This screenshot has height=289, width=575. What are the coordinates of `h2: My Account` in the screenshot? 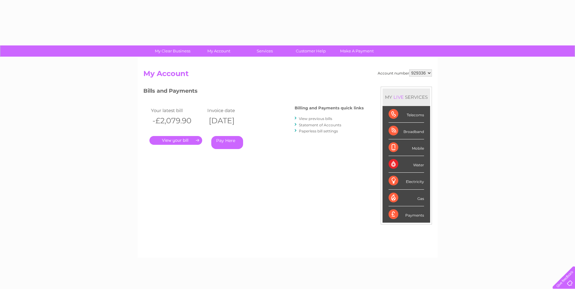 It's located at (288, 75).